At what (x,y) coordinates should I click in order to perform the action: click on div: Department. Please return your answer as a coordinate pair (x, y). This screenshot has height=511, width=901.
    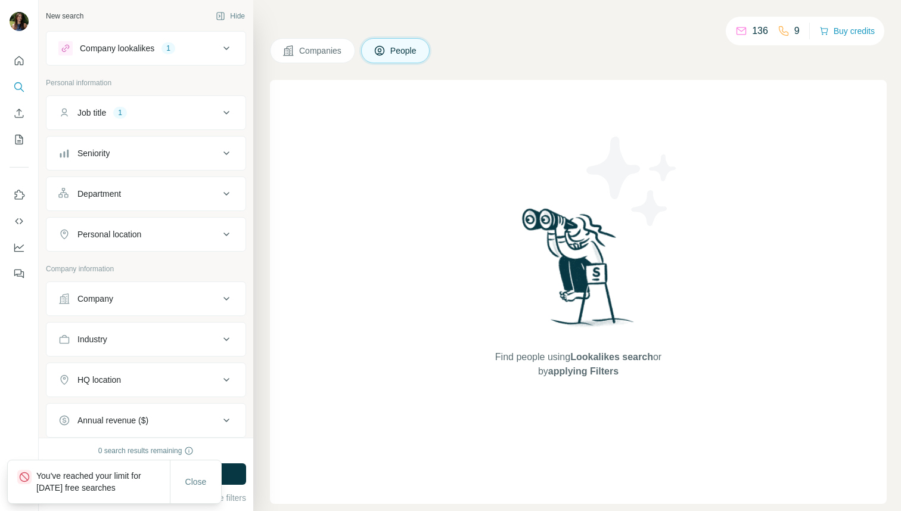
    Looking at the image, I should click on (99, 194).